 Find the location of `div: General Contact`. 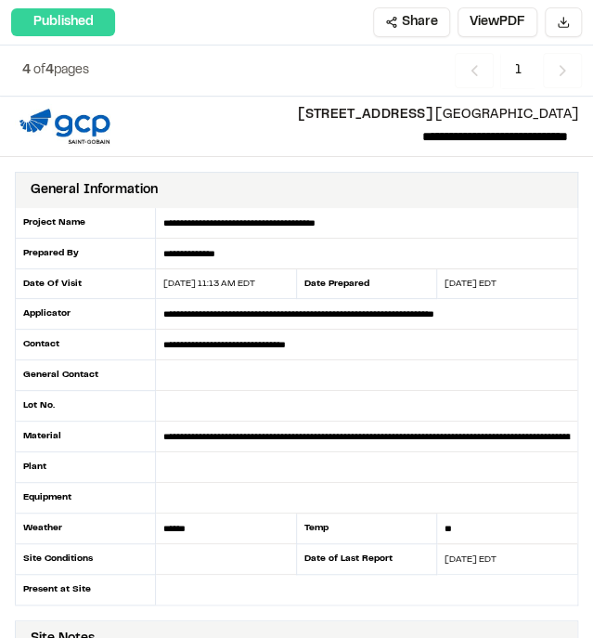

div: General Contact is located at coordinates (85, 375).